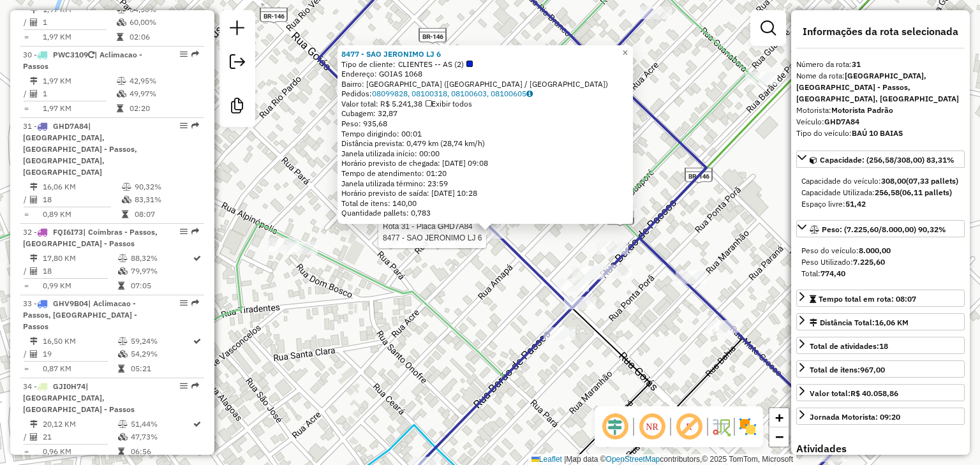  I want to click on strong: BAÚ 10 BAIAS, so click(878, 132).